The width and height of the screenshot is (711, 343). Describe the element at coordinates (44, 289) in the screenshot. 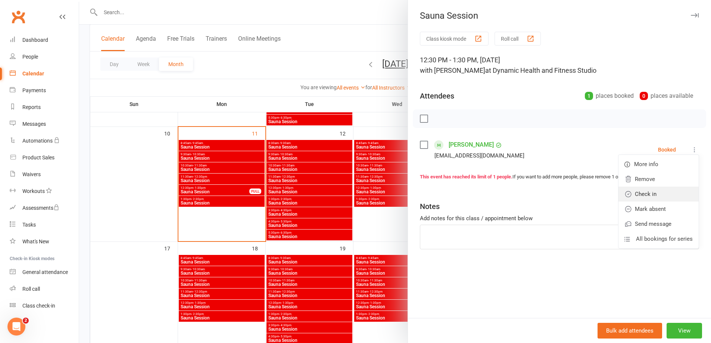

I see `a: Roll call` at that location.